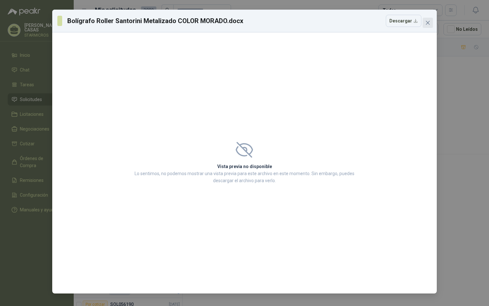 Image resolution: width=489 pixels, height=306 pixels. I want to click on p: Lo sentimos, no podemos mostrar una vista previa para este archivo en este momento. Sin embargo, ..., so click(245, 177).